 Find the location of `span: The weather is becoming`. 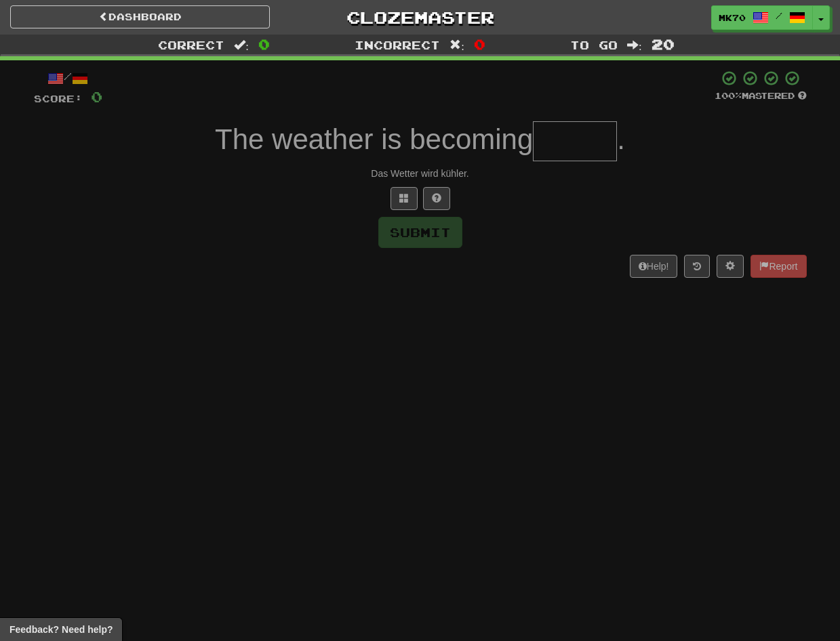

span: The weather is becoming is located at coordinates (374, 139).